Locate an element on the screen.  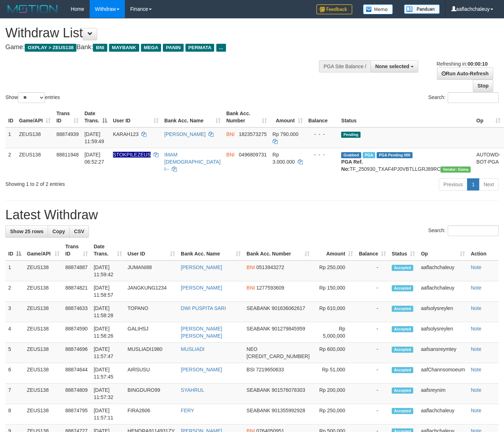
span: Show 25 rows is located at coordinates (27, 231).